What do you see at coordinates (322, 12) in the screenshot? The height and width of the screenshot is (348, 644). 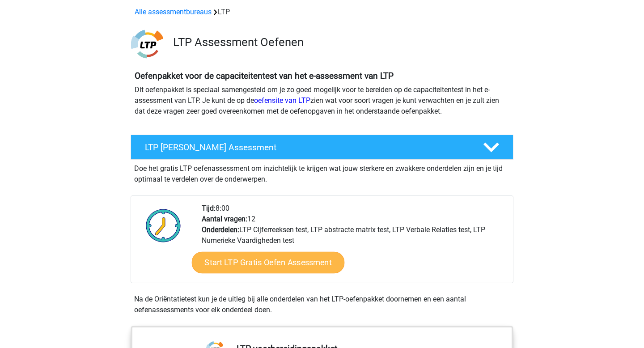 I see `div: LTP` at bounding box center [322, 12].